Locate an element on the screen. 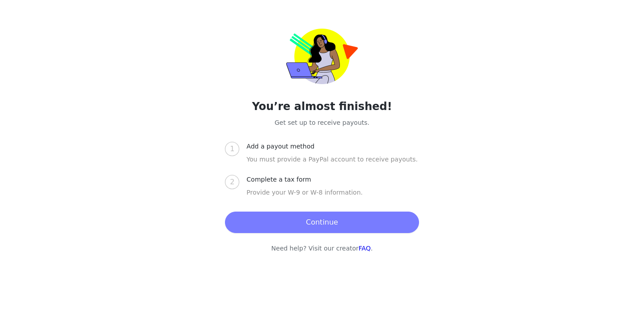  p: Need help? Visit our creator . is located at coordinates (322, 248).